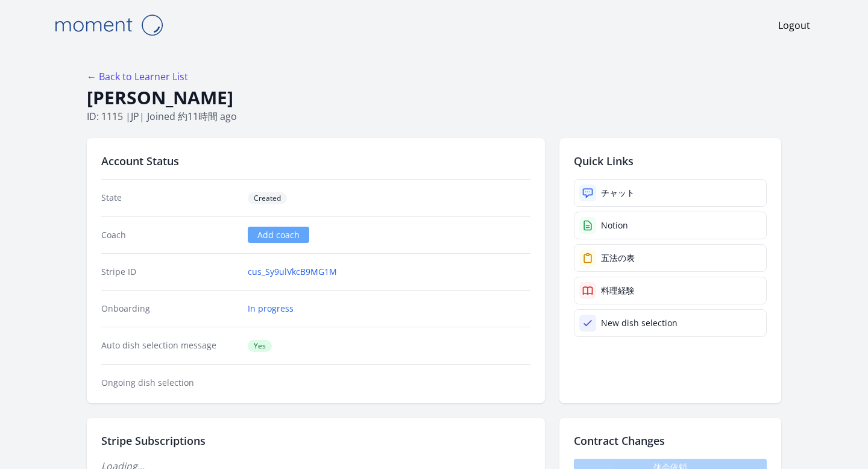  Describe the element at coordinates (170, 271) in the screenshot. I see `dt: Stripe ID` at that location.